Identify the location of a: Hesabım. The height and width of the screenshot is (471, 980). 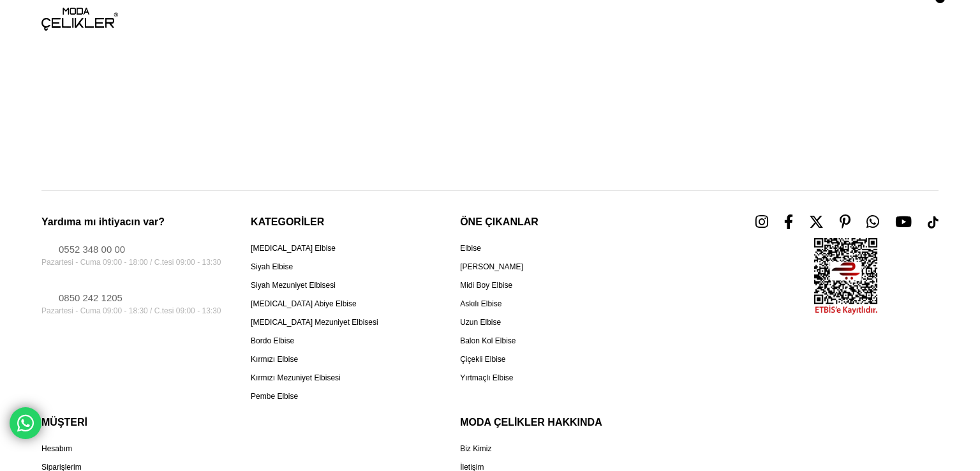
(61, 449).